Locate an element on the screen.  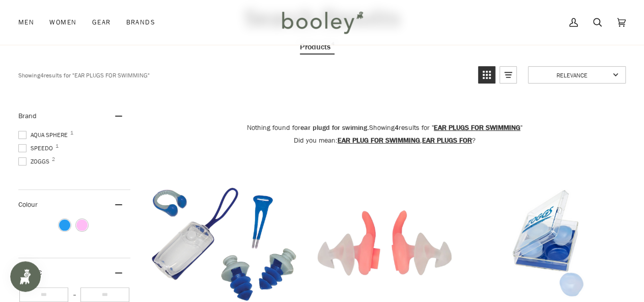
a: View list mode is located at coordinates (508, 75).